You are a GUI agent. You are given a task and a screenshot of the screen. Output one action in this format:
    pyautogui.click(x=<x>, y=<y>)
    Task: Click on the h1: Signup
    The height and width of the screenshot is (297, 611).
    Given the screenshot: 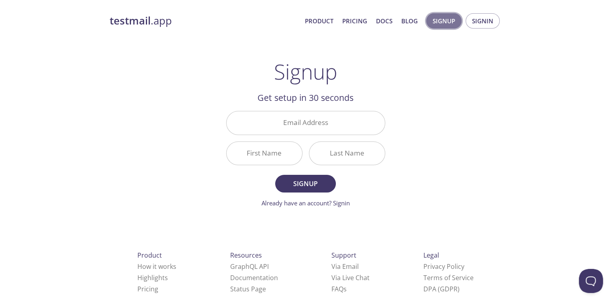 What is the action you would take?
    pyautogui.click(x=306, y=71)
    